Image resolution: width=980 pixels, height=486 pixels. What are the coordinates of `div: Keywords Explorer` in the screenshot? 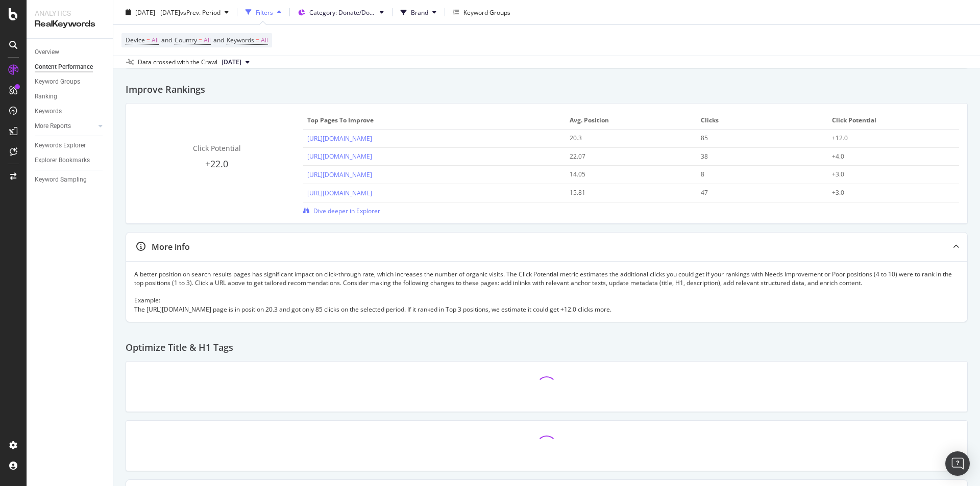 It's located at (60, 145).